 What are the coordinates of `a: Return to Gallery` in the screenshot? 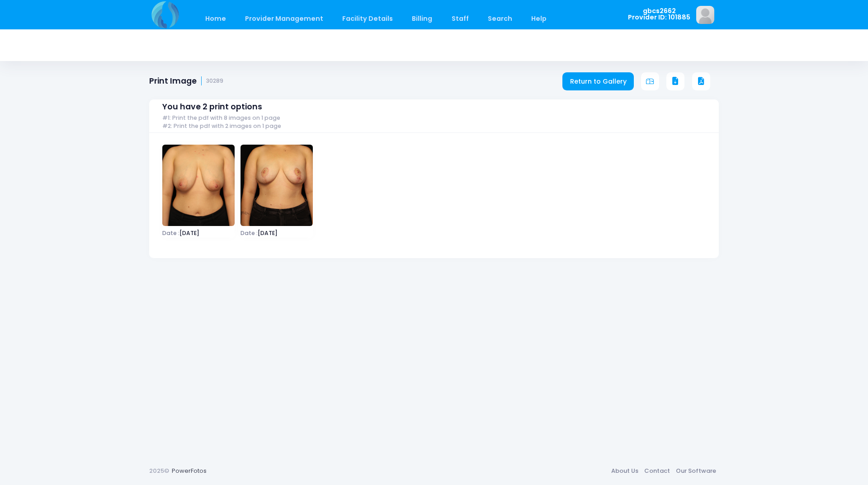 It's located at (598, 81).